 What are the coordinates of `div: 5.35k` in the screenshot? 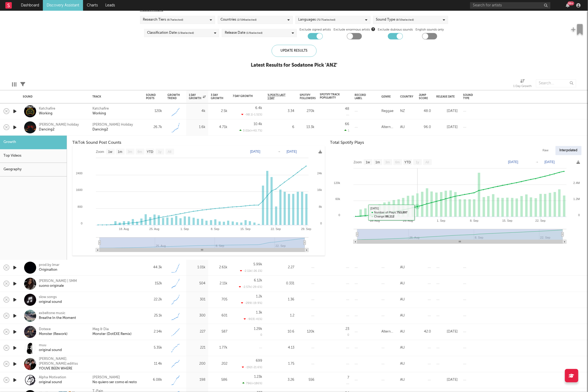 It's located at (154, 348).